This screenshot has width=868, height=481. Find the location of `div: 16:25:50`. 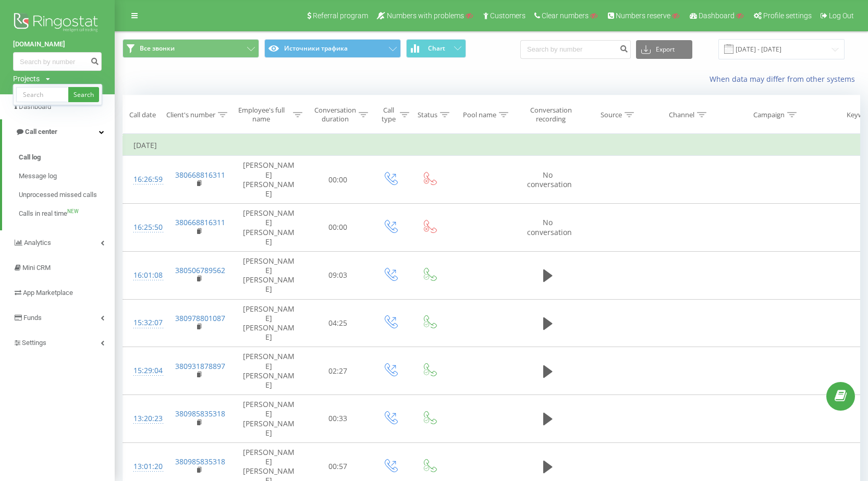

div: 16:25:50 is located at coordinates (144, 227).